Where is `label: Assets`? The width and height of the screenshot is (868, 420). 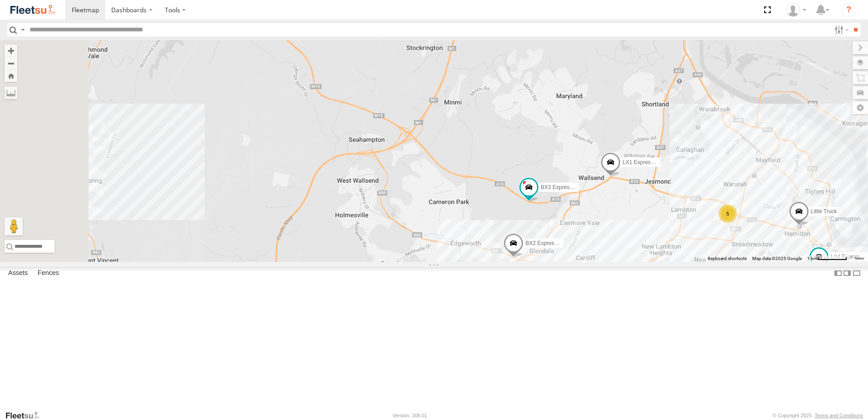 label: Assets is located at coordinates (18, 273).